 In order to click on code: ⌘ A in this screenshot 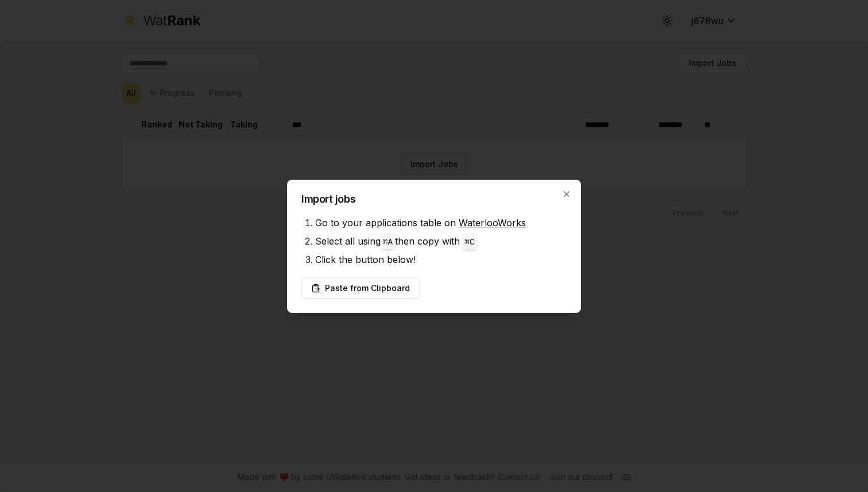, I will do `click(388, 242)`.